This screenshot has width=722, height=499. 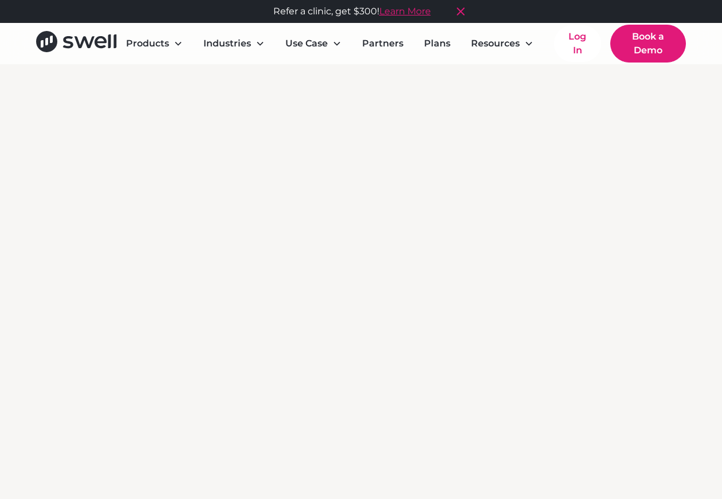 I want to click on a: Learn More, so click(x=405, y=11).